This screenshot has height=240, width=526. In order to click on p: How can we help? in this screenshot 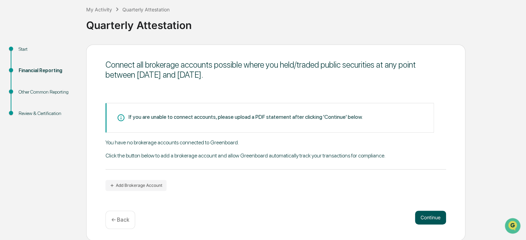, I will do `click(66, 20)`.